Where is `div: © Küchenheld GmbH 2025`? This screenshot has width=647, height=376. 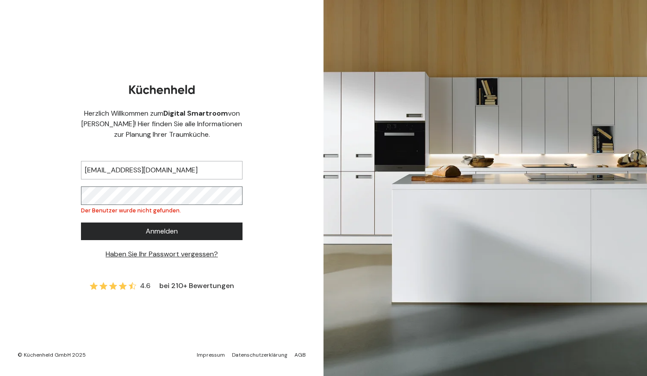 div: © Küchenheld GmbH 2025 is located at coordinates (52, 355).